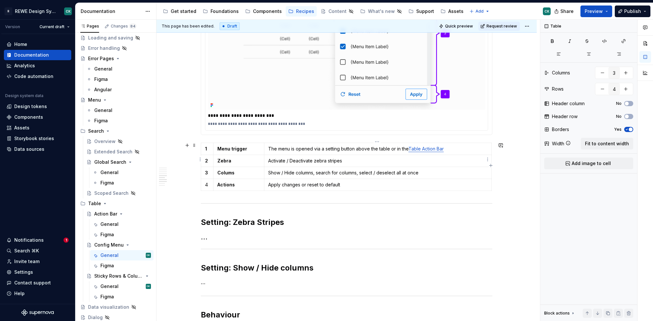  Describe the element at coordinates (607, 144) in the screenshot. I see `button: Fit to content width` at that location.